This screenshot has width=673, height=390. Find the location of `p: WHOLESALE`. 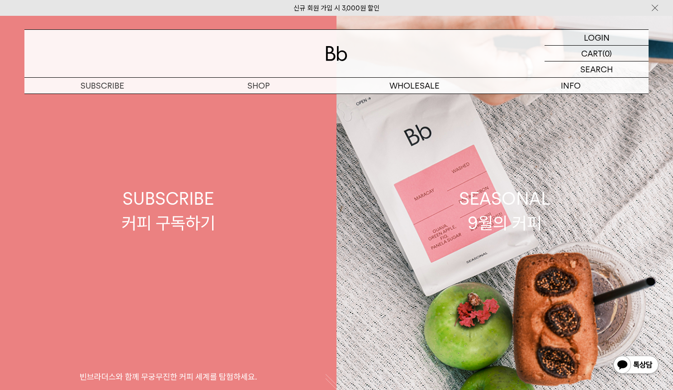

p: WHOLESALE is located at coordinates (414, 85).